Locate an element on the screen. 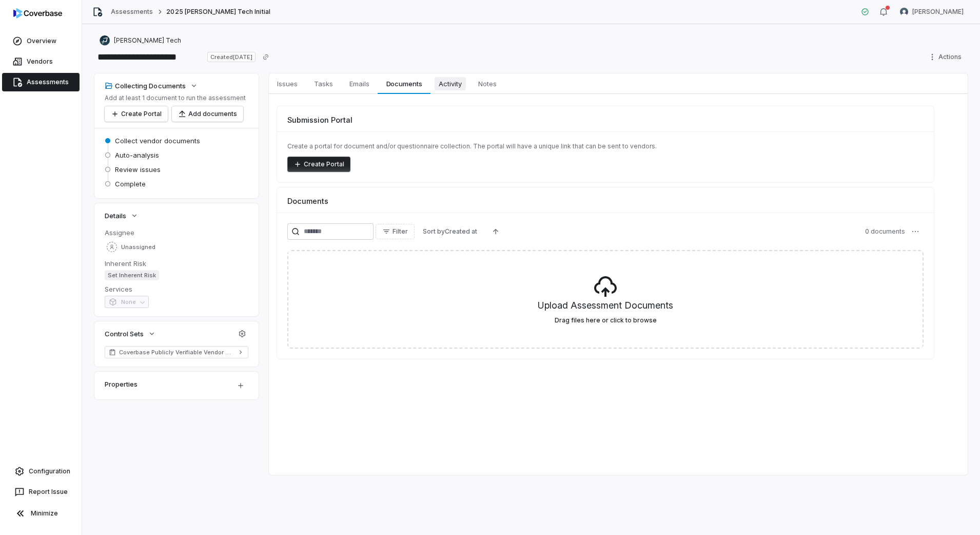 This screenshot has width=980, height=535. dt: Assignee is located at coordinates (176, 232).